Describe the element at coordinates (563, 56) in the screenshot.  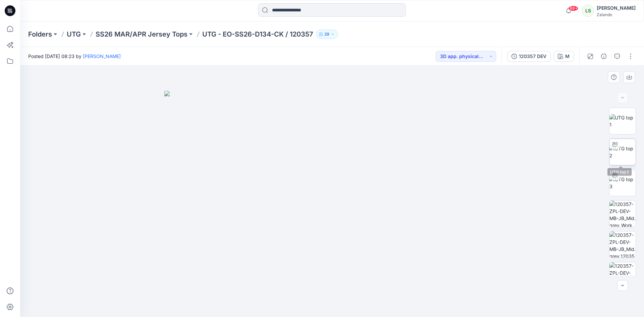
I see `button: M` at that location.